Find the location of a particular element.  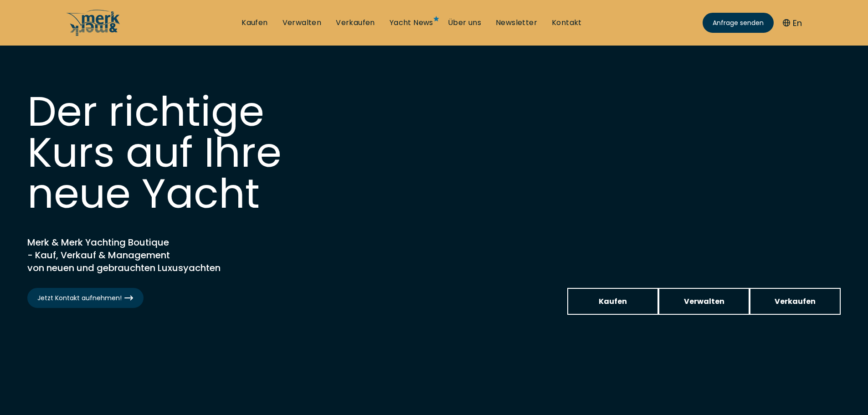

button: En is located at coordinates (792, 23).